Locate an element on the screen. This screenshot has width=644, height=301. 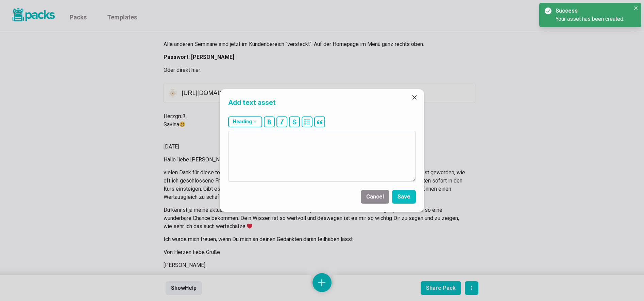
button: bullet is located at coordinates (307, 122).